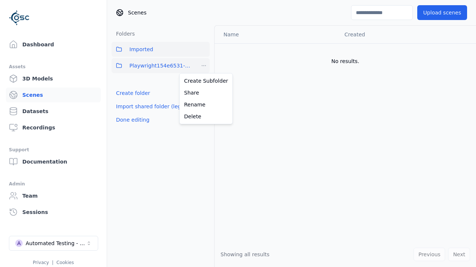 The width and height of the screenshot is (476, 267). Describe the element at coordinates (206, 81) in the screenshot. I see `a: Create Subfolder` at that location.